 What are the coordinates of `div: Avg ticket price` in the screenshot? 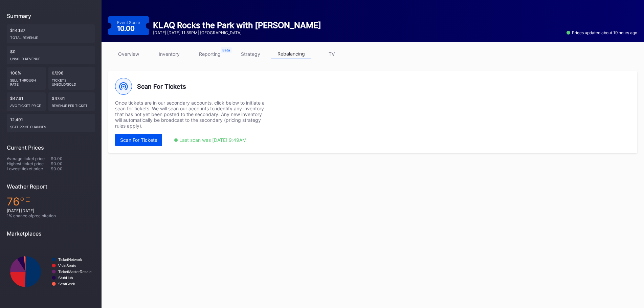 It's located at (26, 104).